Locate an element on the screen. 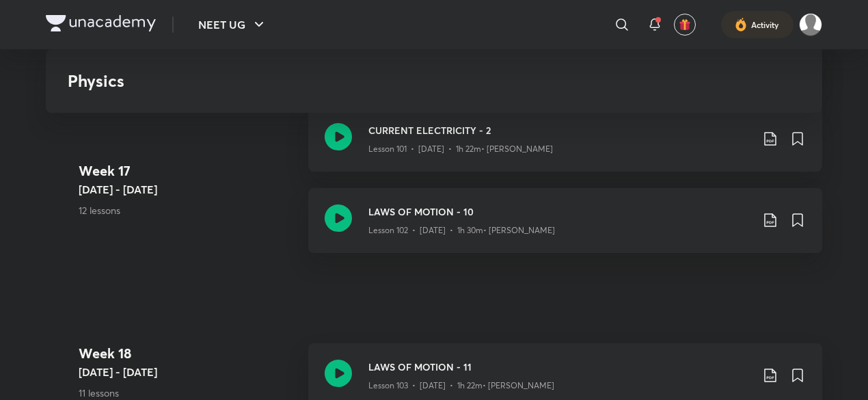 This screenshot has width=868, height=400. img: Company Logo is located at coordinates (100, 23).